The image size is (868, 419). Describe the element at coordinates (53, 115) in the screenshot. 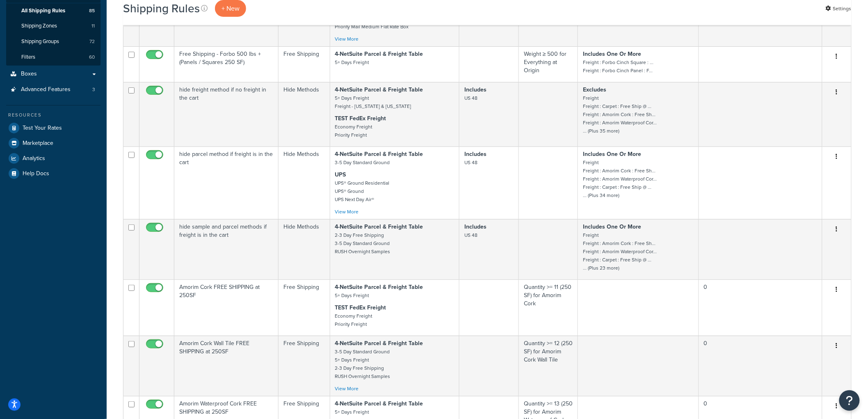

I see `div: Resources` at that location.